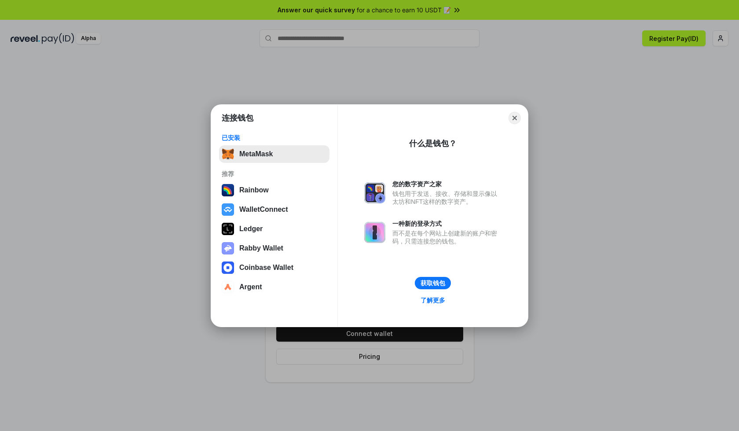 The width and height of the screenshot is (739, 431). Describe the element at coordinates (228, 229) in the screenshot. I see `img: svg+xml,%3Csvg%20xmlns%3D%22http%3A%2F%2Fwww.w3.org%2F2000%2Fsvg%22%20width%3D%2228%22%20height%3...` at that location.